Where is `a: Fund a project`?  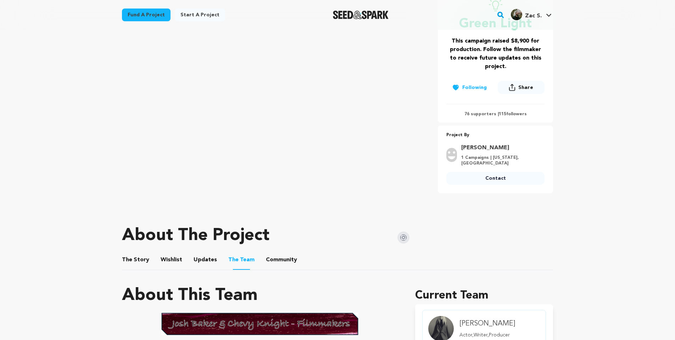
a: Fund a project is located at coordinates (146, 15).